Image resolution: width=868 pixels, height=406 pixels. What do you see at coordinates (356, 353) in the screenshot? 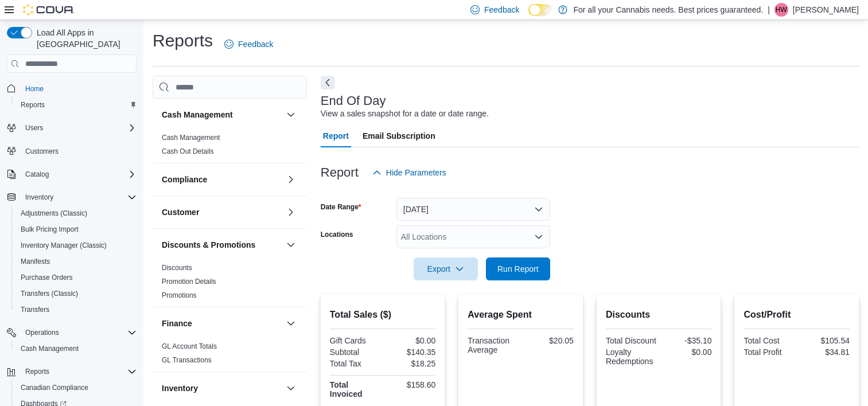
I see `div: Subtotal` at bounding box center [356, 353].